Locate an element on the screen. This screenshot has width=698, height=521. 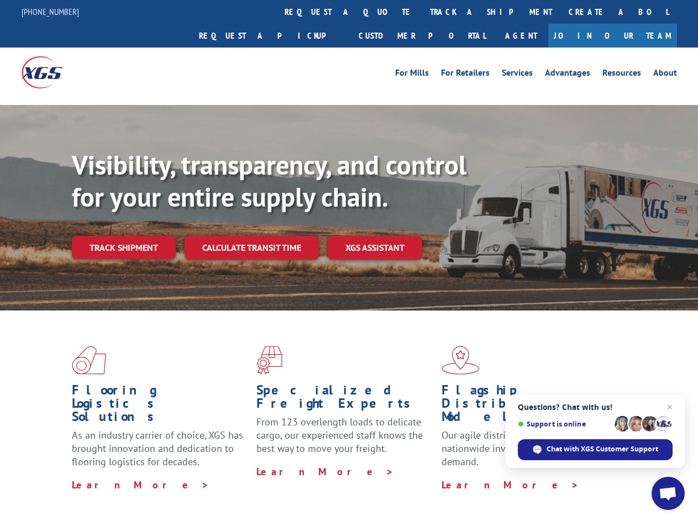
a: Request a pickup is located at coordinates (270, 35).